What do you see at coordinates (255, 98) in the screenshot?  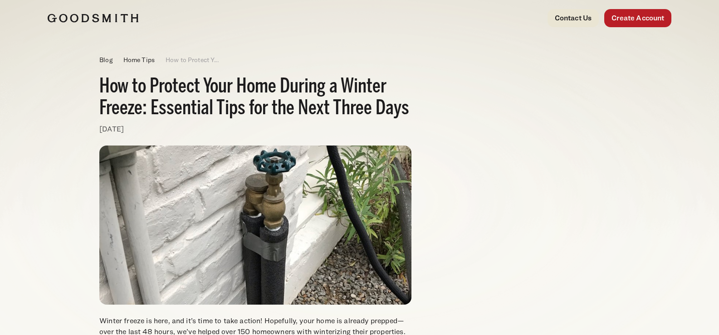 I see `h2: How to Protect Your Home During a Winter Freeze: Essential Tips for the Next Three Days` at bounding box center [255, 98].